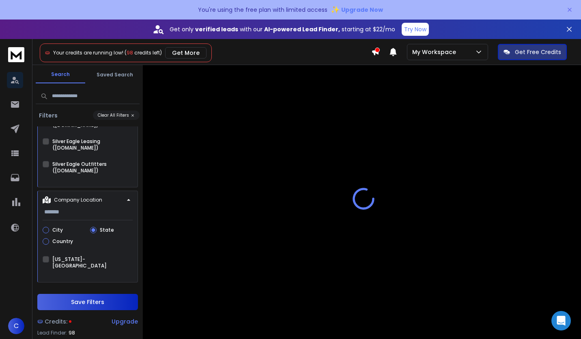  What do you see at coordinates (436, 52) in the screenshot?
I see `p: My Workspace` at bounding box center [436, 52].